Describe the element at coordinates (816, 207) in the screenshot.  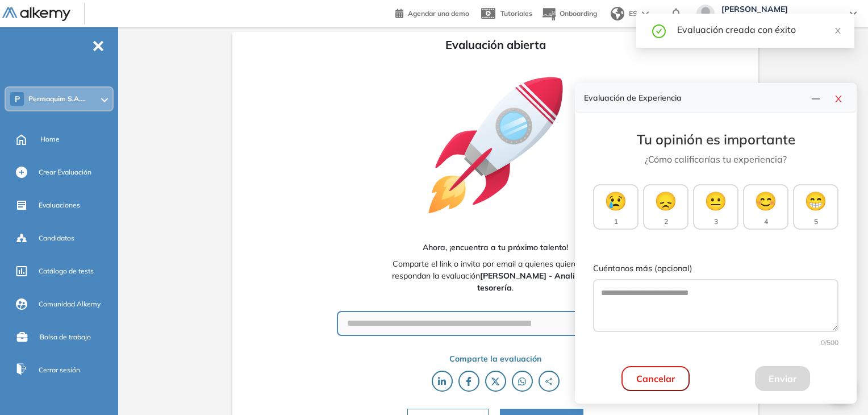
I see `button: 😁5` at that location.